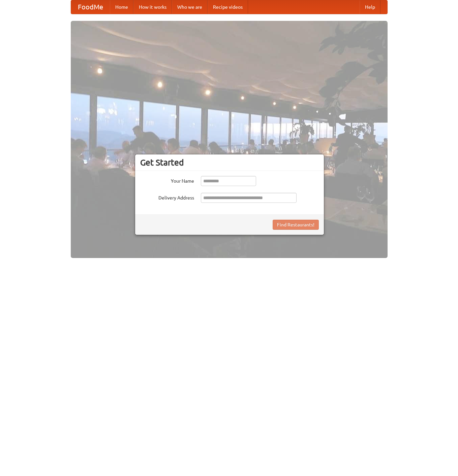  What do you see at coordinates (167, 180) in the screenshot?
I see `label: Your Name` at bounding box center [167, 180].